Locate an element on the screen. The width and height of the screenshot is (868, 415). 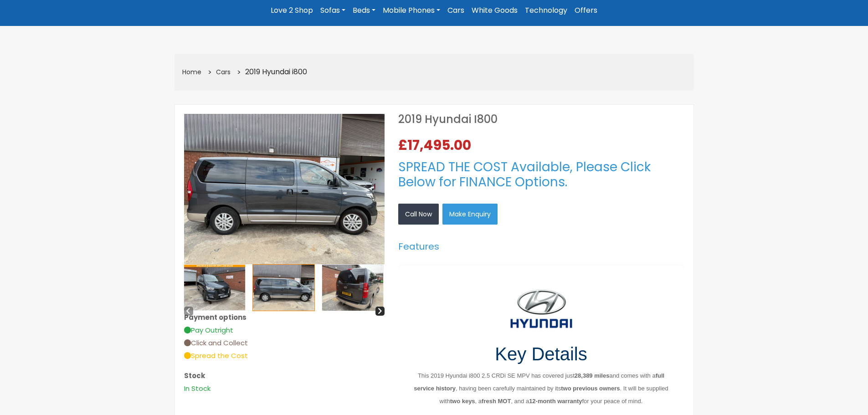
a: Sofas is located at coordinates (333, 10).